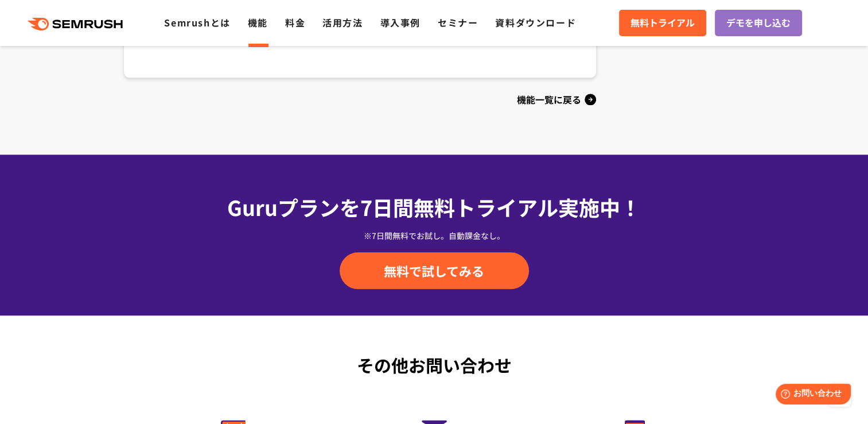  I want to click on a: Semrushとは, so click(197, 23).